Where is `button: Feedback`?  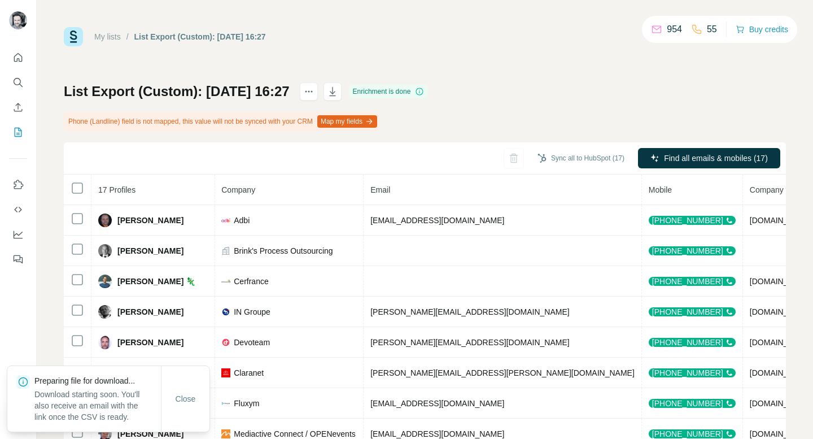 button: Feedback is located at coordinates (18, 259).